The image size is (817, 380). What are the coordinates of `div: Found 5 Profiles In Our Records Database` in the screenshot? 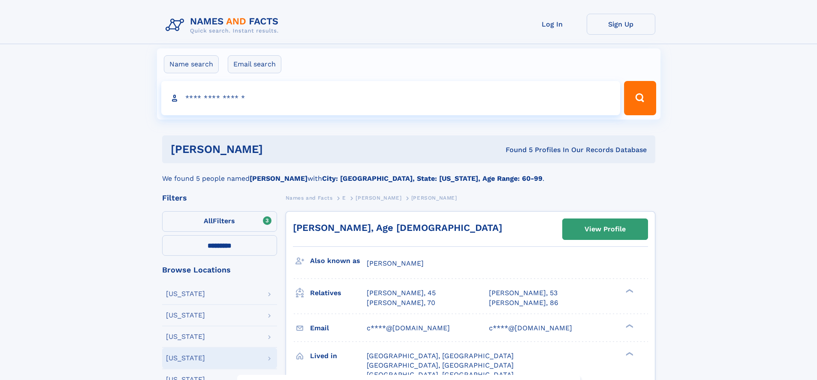 It's located at (515, 150).